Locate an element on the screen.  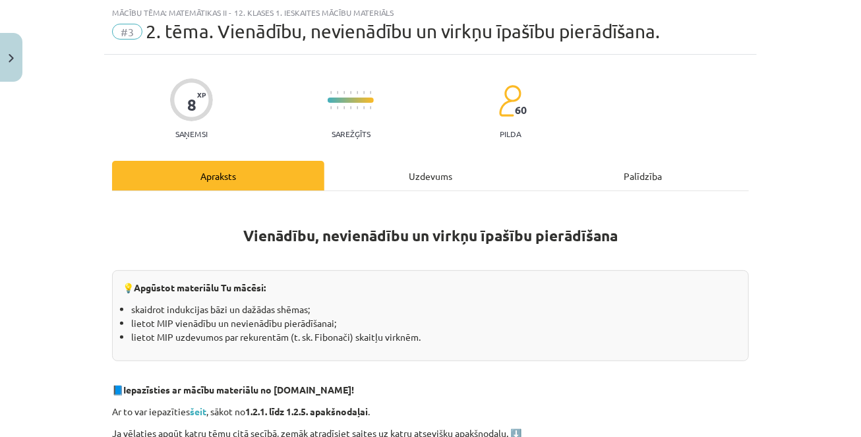
b: Apgūstot materiālu Tu mācēsi: is located at coordinates (200, 288).